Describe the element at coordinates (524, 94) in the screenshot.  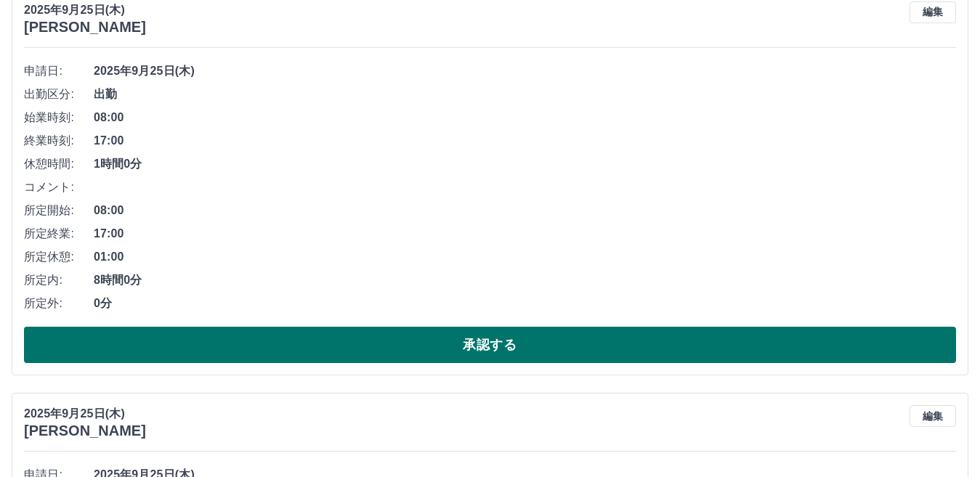
I see `span: 出勤` at that location.